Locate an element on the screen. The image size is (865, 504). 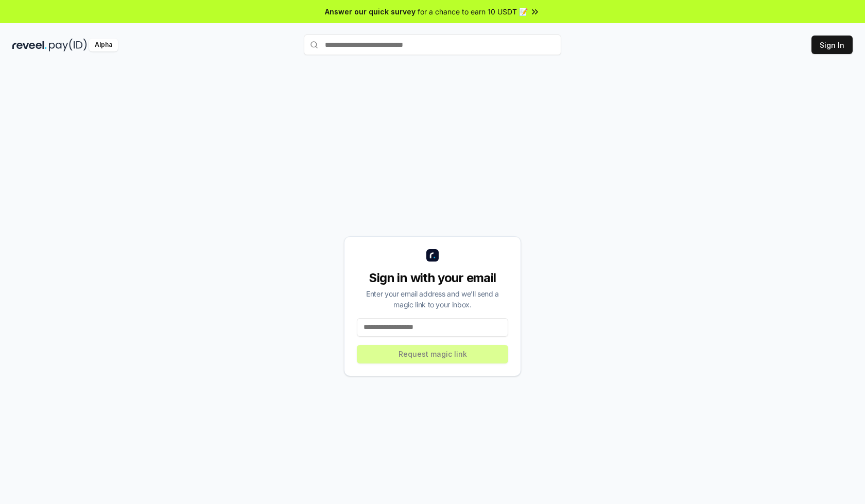
button: Sign In is located at coordinates (832, 45).